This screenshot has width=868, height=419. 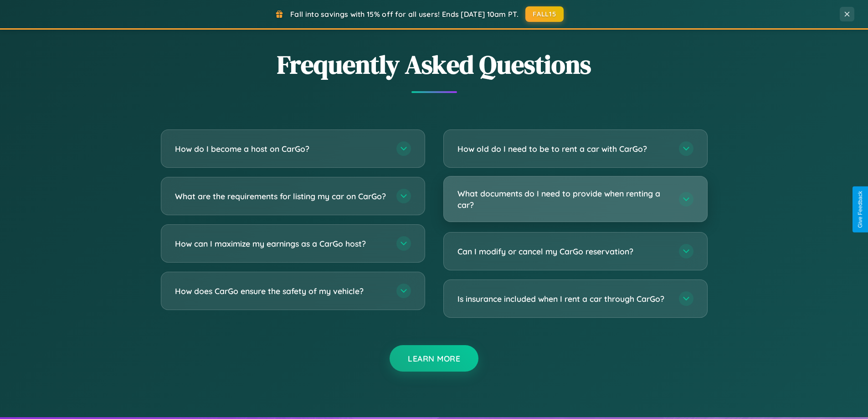 I want to click on h3: How old do I need to be to rent a car with CarGo?, so click(x=564, y=149).